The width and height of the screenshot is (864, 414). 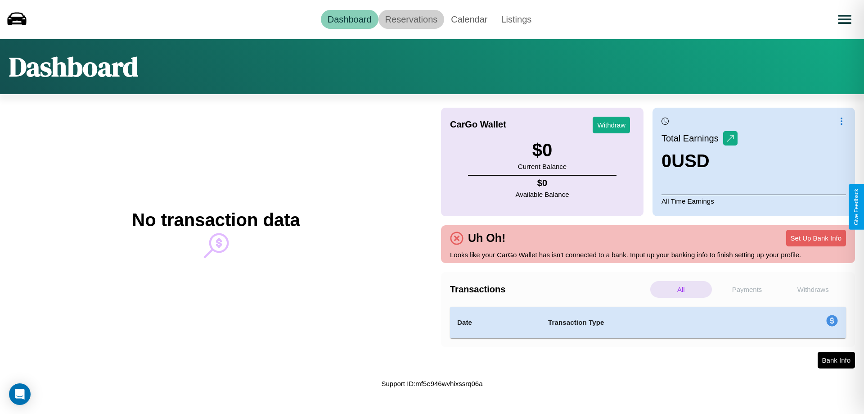 What do you see at coordinates (469, 19) in the screenshot?
I see `a: Calendar` at bounding box center [469, 19].